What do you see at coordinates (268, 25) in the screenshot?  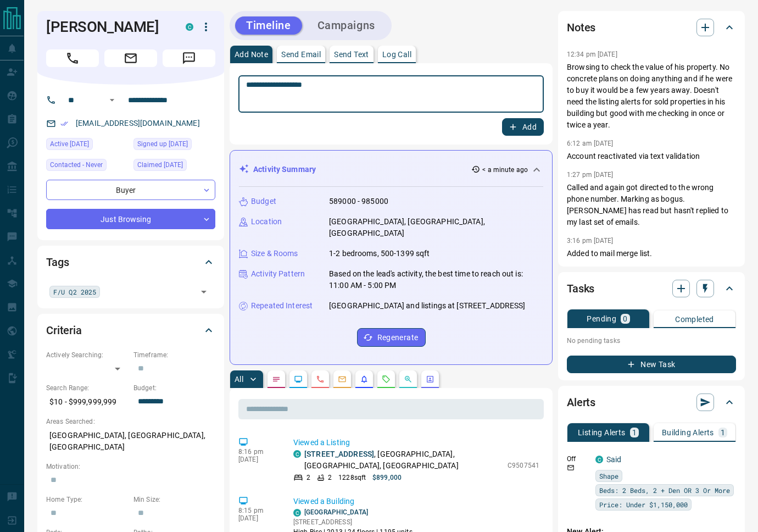 I see `button: Timeline` at bounding box center [268, 25].